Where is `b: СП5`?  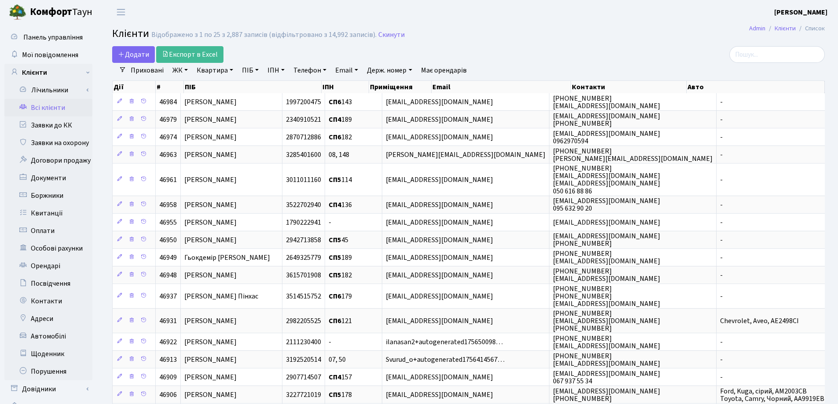
b: СП5 is located at coordinates (335, 240).